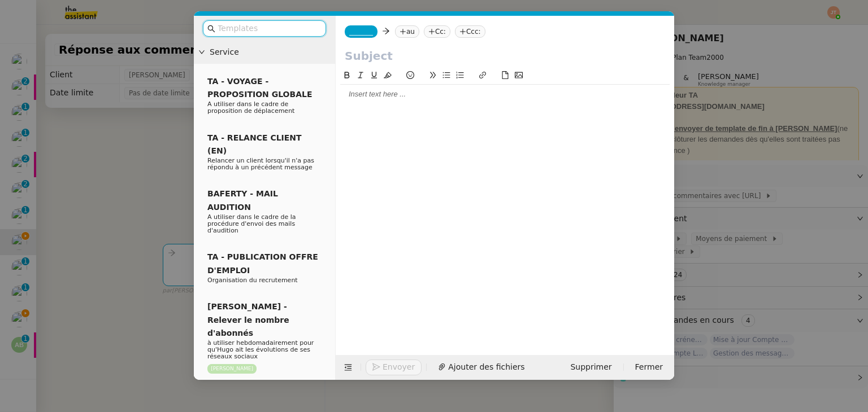  I want to click on span: TA - PUBLICATION OFFRE D'EMPLOI, so click(262, 263).